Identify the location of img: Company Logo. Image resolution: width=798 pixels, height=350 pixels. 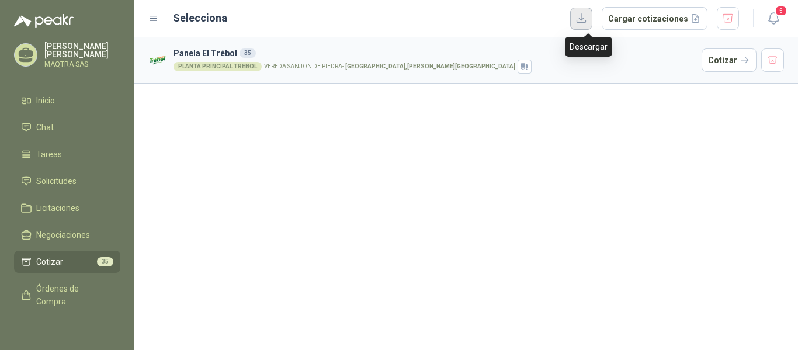
(158, 60).